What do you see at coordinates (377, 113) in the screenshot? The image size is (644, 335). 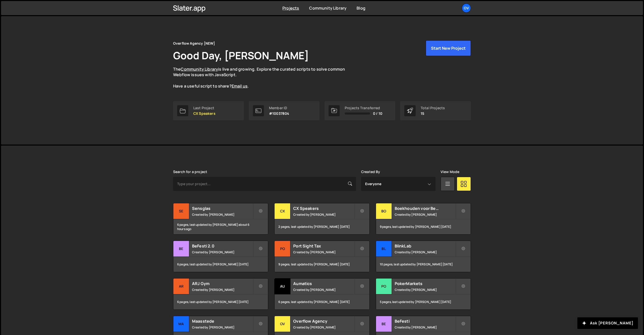 I see `span: 0 / 10` at bounding box center [377, 113].